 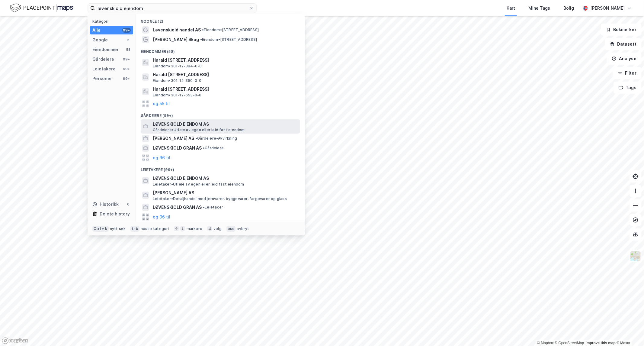 I want to click on div: Gårdeiere, so click(x=103, y=59).